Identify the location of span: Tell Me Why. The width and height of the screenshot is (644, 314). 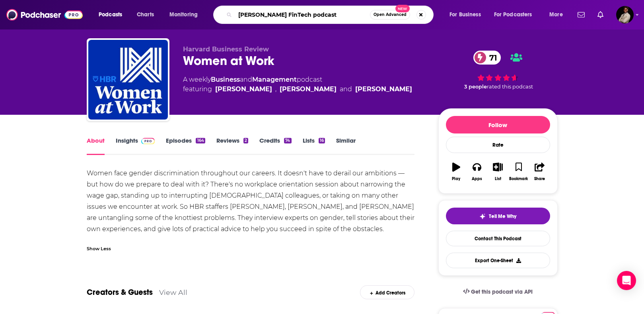
(503, 216).